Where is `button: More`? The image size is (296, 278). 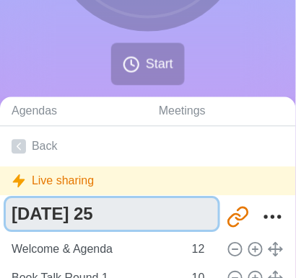
button: More is located at coordinates (272, 218).